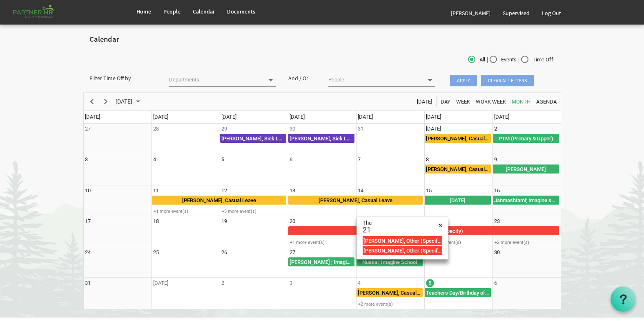  Describe the element at coordinates (322, 39) in the screenshot. I see `h2: Calendar` at that location.